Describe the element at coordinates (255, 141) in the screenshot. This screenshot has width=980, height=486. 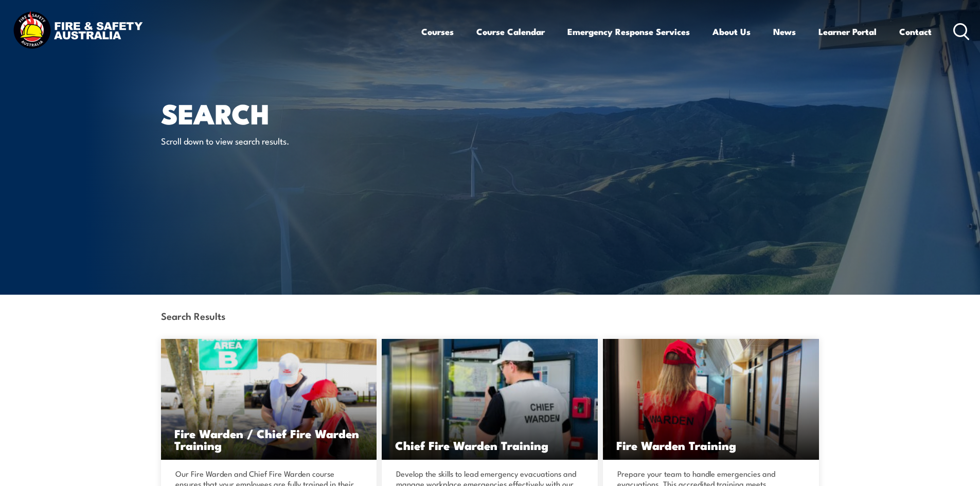
I see `p: Scroll down to view search results.` at that location.